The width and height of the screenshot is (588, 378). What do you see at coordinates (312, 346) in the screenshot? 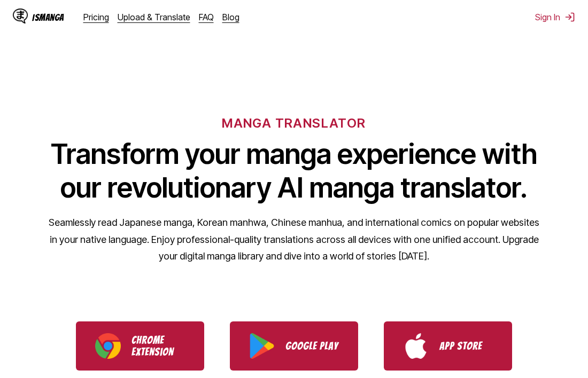
I see `p: Google Play` at bounding box center [312, 346].